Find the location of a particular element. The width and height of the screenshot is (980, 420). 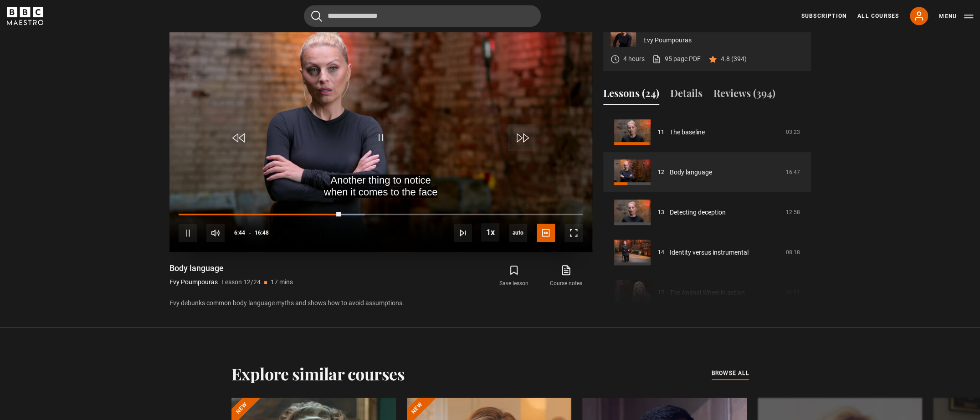

a: All Courses is located at coordinates (878, 16).